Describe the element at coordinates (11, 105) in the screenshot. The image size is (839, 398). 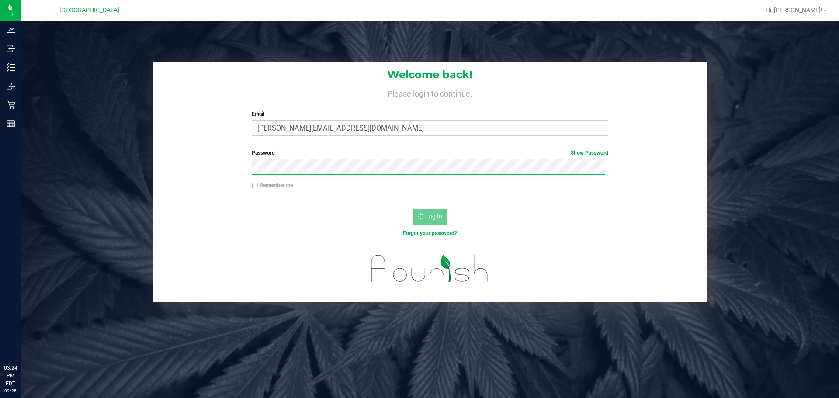
I see `inline-svg: Retail` at that location.